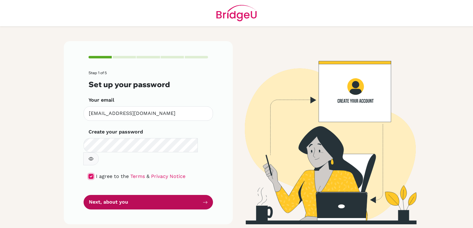 The image size is (473, 228). Describe the element at coordinates (168, 176) in the screenshot. I see `a: Privacy Notice` at that location.